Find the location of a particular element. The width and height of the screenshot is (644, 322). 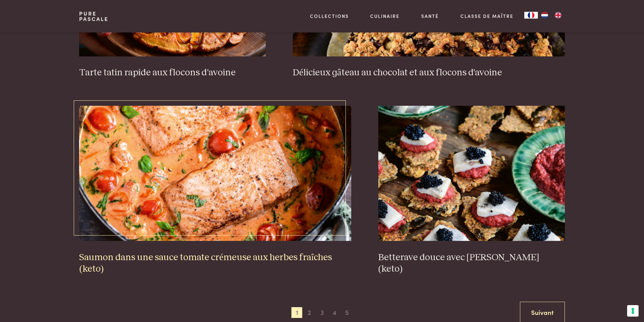

a: Santé is located at coordinates (430, 16).